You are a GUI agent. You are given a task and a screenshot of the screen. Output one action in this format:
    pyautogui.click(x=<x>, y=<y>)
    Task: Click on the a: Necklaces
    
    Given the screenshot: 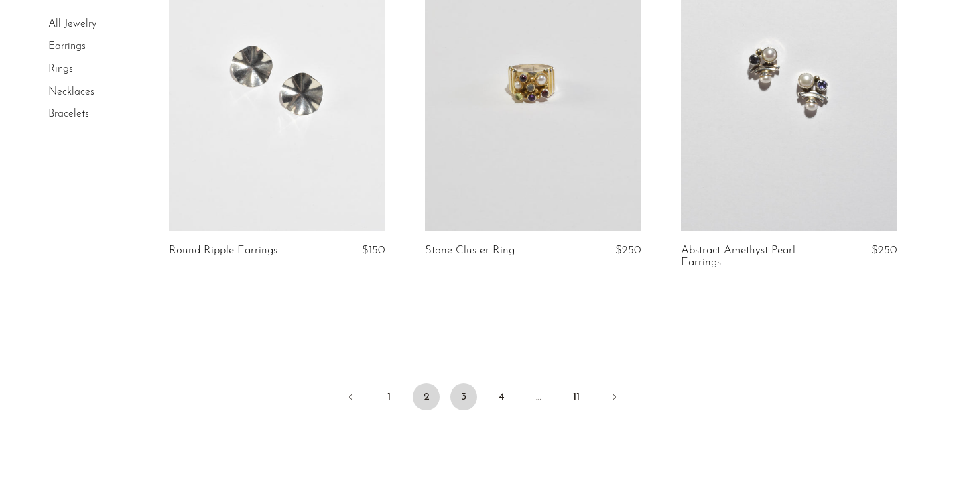 What is the action you would take?
    pyautogui.click(x=71, y=92)
    